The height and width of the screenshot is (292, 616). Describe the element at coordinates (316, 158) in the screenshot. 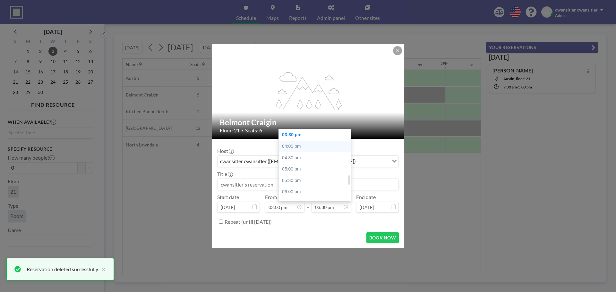

I see `div: 04:30 pm` at that location.